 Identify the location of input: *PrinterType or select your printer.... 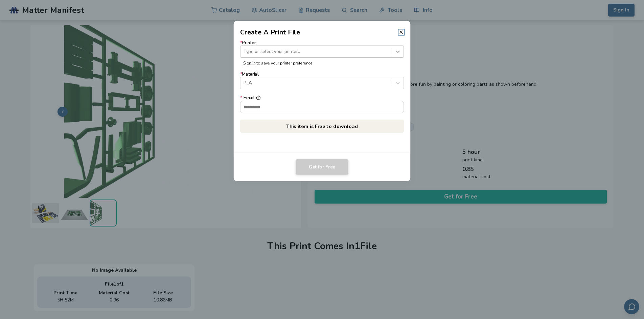
(244, 51).